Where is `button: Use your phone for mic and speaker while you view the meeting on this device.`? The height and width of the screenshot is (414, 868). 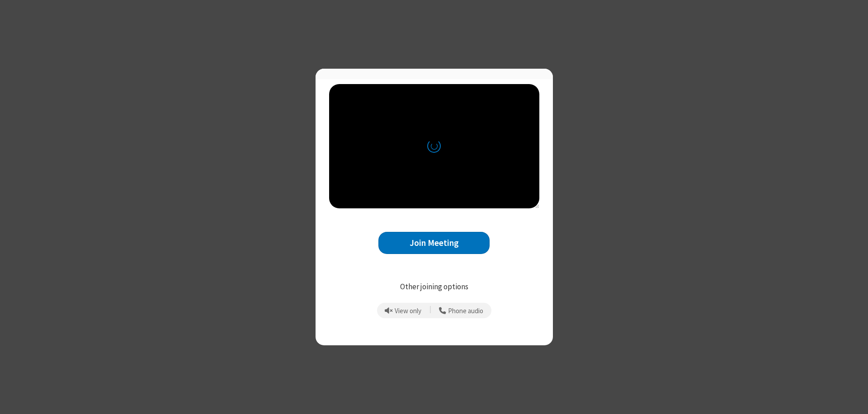
button: Use your phone for mic and speaker while you view the meeting on this device. is located at coordinates (461, 310).